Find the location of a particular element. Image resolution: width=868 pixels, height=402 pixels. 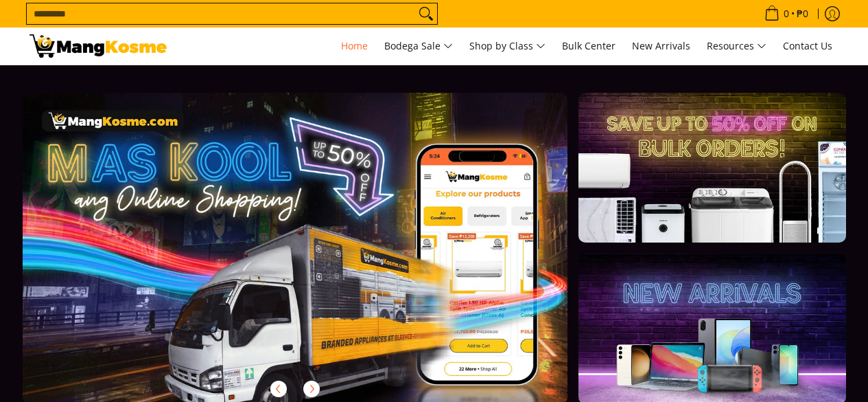

a: Bodega Sale is located at coordinates (419, 46).